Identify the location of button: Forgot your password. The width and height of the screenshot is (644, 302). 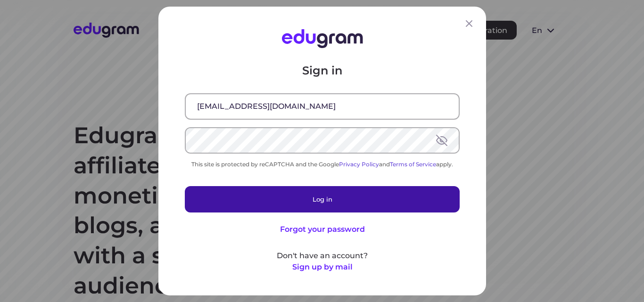
(322, 230).